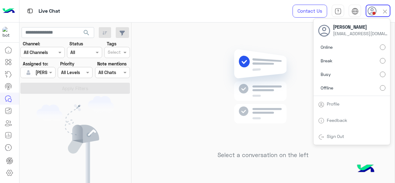  I want to click on label: Status, so click(76, 44).